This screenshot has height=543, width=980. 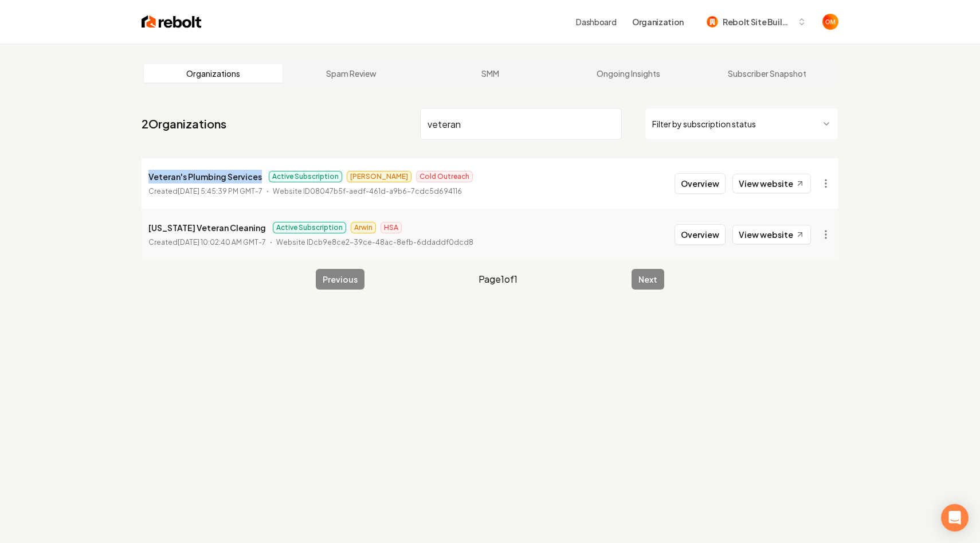 I want to click on a: 2Organizations, so click(x=184, y=124).